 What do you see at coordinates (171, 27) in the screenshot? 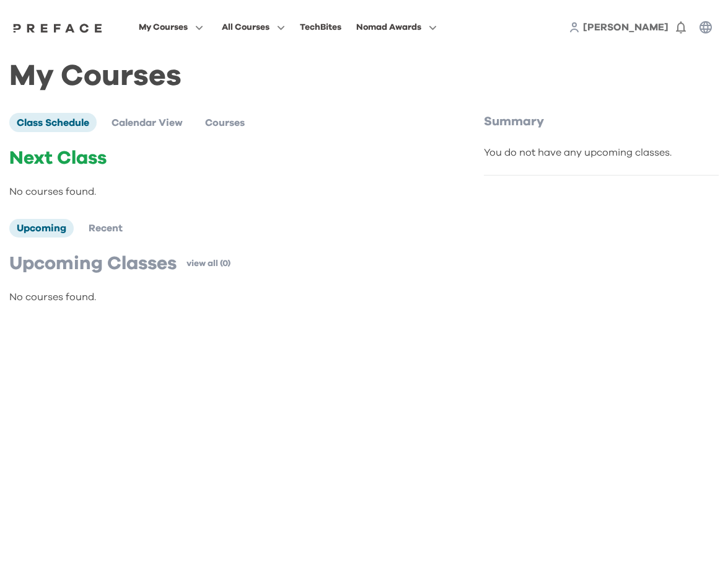
I see `button: My Courses` at bounding box center [171, 27].